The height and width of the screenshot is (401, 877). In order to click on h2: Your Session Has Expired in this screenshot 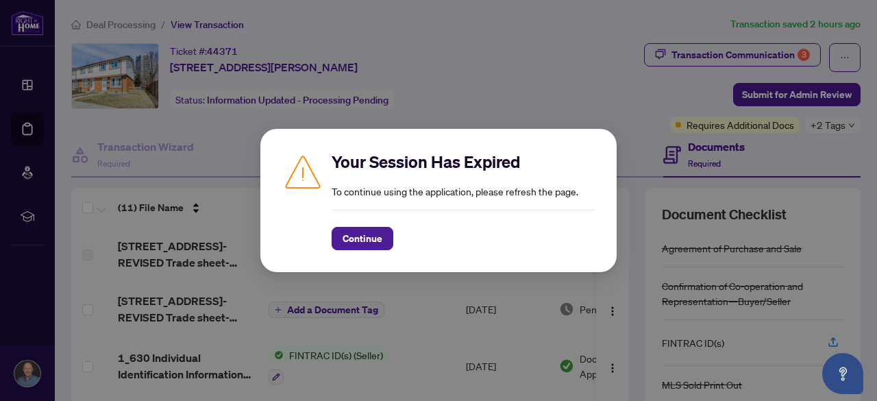, I will do `click(463, 162)`.